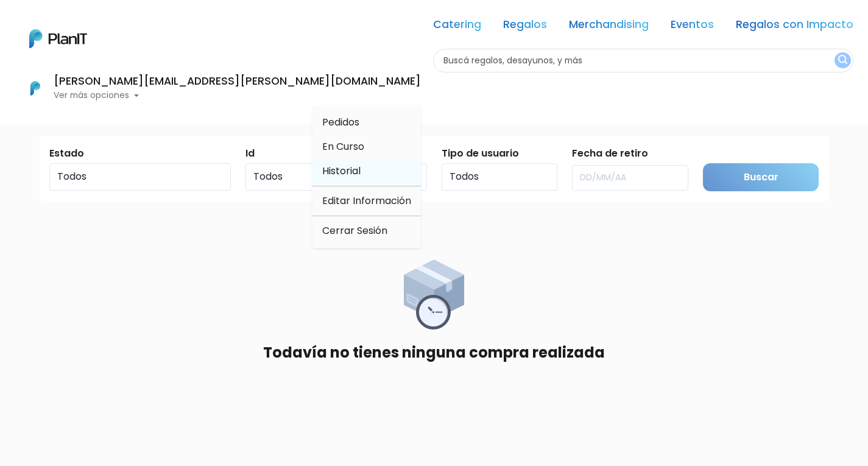 This screenshot has height=466, width=868. I want to click on label: Submit, so click(721, 153).